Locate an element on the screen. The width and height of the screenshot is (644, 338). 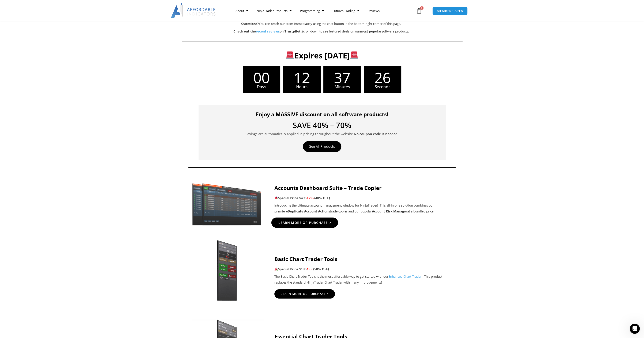
span: 26 is located at coordinates (382, 77).